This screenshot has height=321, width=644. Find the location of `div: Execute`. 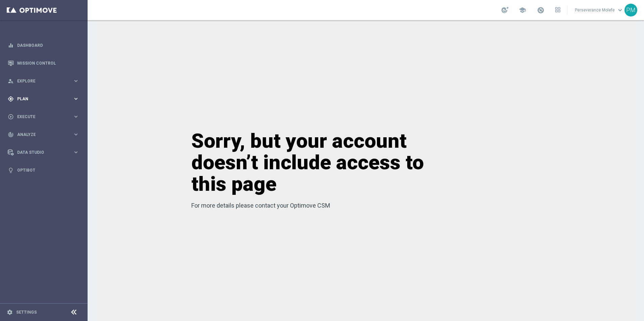

div: Execute is located at coordinates (40, 117).